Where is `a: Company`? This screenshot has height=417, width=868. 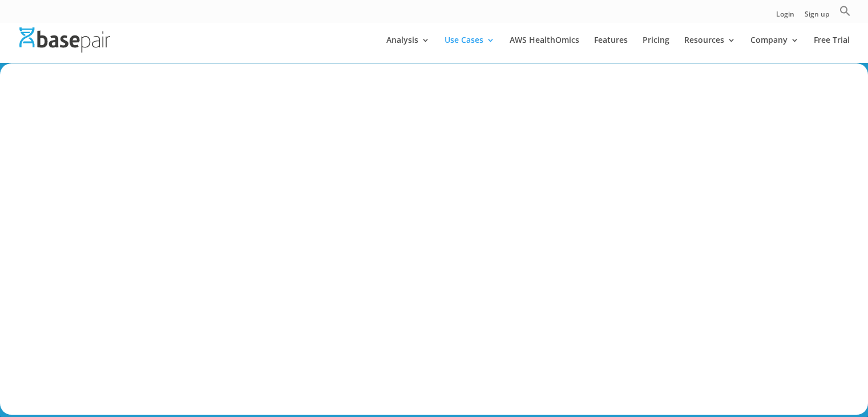 a: Company is located at coordinates (774, 49).